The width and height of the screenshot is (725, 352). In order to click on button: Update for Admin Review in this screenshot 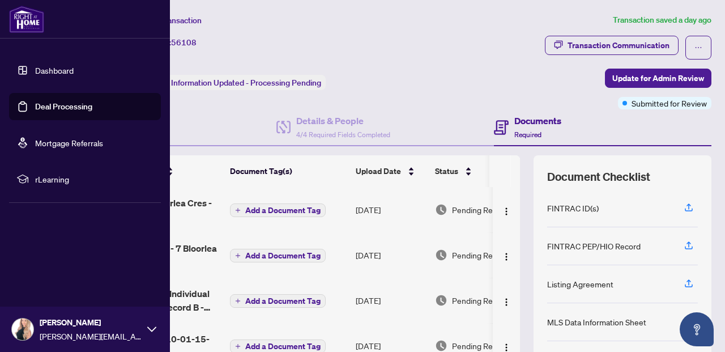, I will do `click(658, 78)`.